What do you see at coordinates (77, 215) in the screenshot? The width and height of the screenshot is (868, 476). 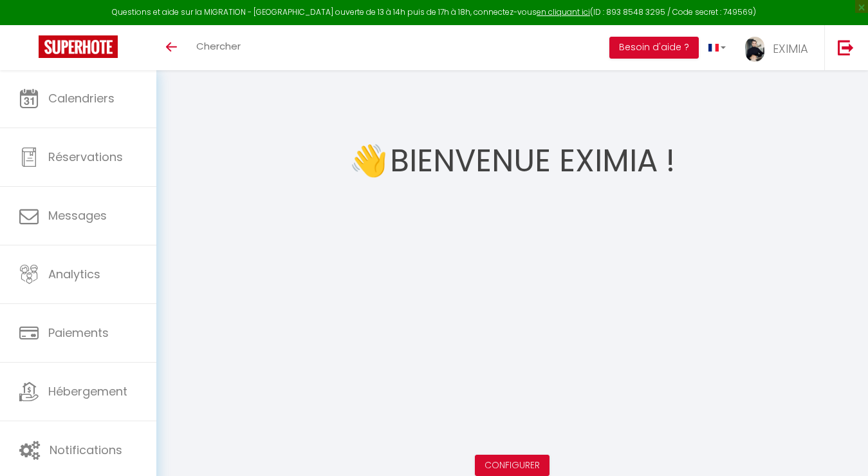 I see `span: Messages` at bounding box center [77, 215].